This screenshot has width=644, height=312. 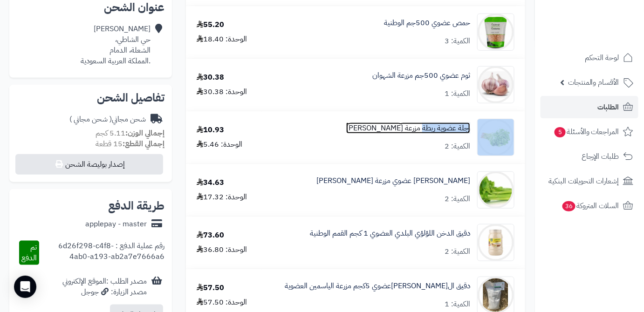 I want to click on div: الوحدة: 18.40, so click(x=221, y=39).